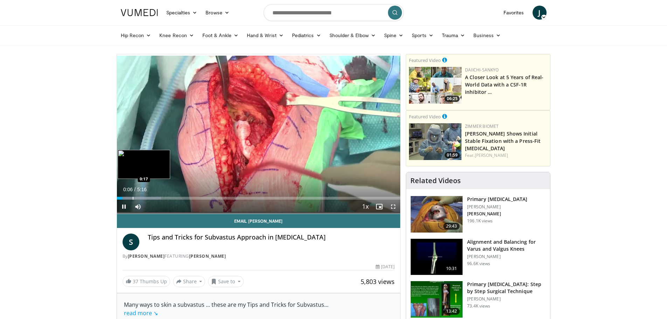 Image resolution: width=667 pixels, height=319 pixels. I want to click on img: oa8B-rsjN5HfbTbX5hMDoxOjB1O5lLKx_1.150x105_q85_crop-smart_upscale.jpg, so click(437, 299).